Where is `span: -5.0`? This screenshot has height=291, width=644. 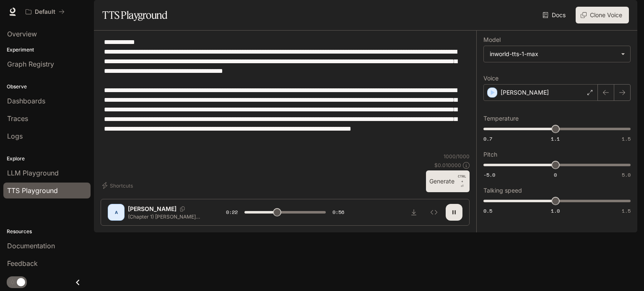
span: -5.0 is located at coordinates (489, 175).